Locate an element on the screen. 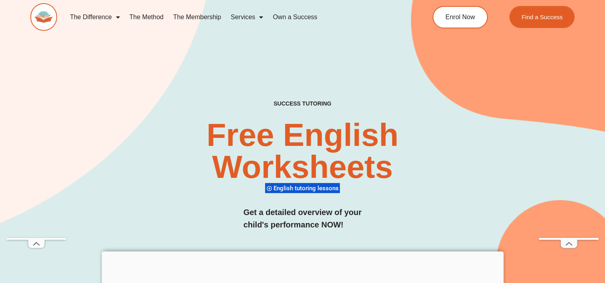 This screenshot has width=605, height=283. span: Enrol Now is located at coordinates (460, 17).